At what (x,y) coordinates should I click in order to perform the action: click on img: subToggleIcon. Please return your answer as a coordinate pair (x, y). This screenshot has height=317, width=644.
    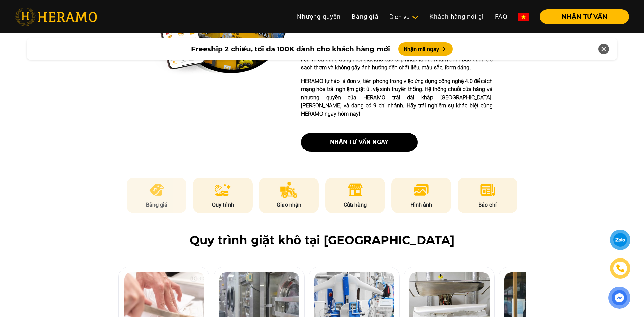
    Looking at the image, I should click on (415, 17).